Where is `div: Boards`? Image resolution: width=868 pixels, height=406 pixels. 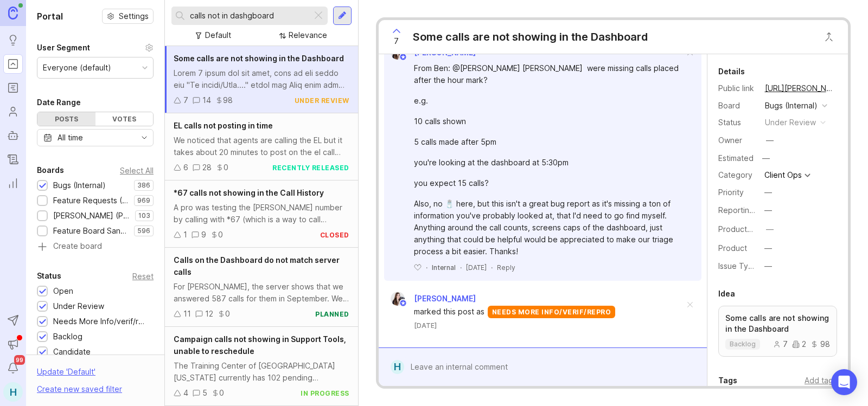
div: Boards is located at coordinates (51, 170).